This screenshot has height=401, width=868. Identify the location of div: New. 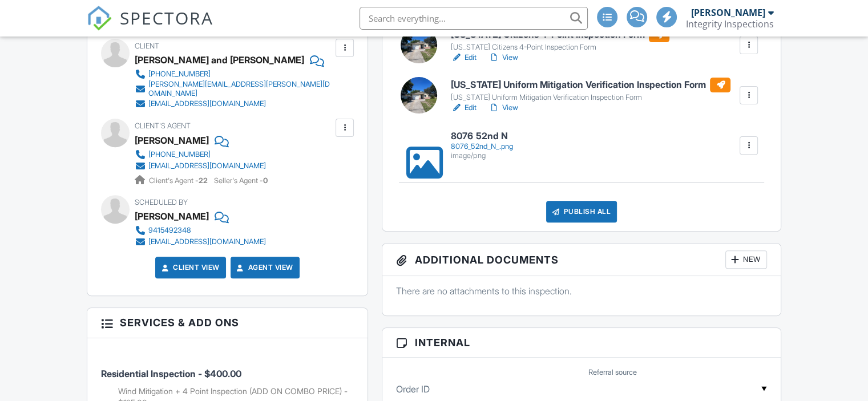
(746, 260).